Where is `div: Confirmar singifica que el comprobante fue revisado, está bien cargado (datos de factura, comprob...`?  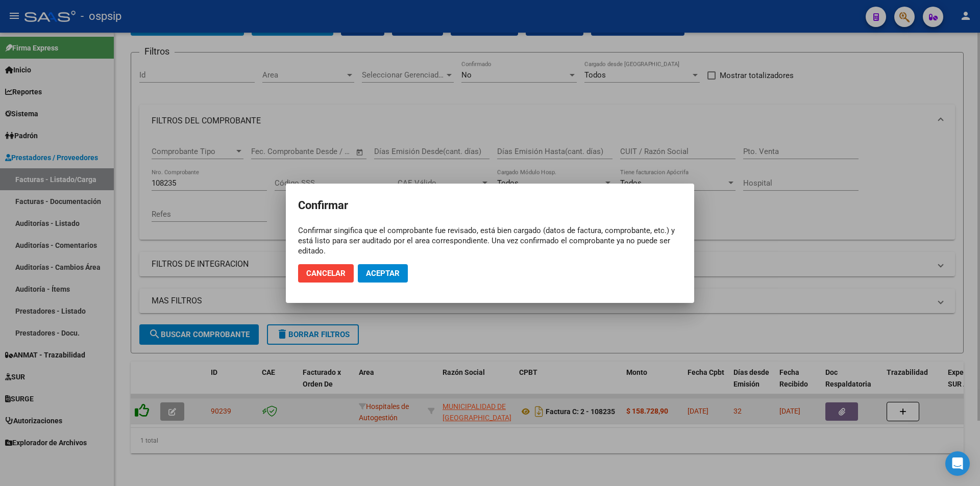 div: Confirmar singifica que el comprobante fue revisado, está bien cargado (datos de factura, comprob... is located at coordinates (490, 241).